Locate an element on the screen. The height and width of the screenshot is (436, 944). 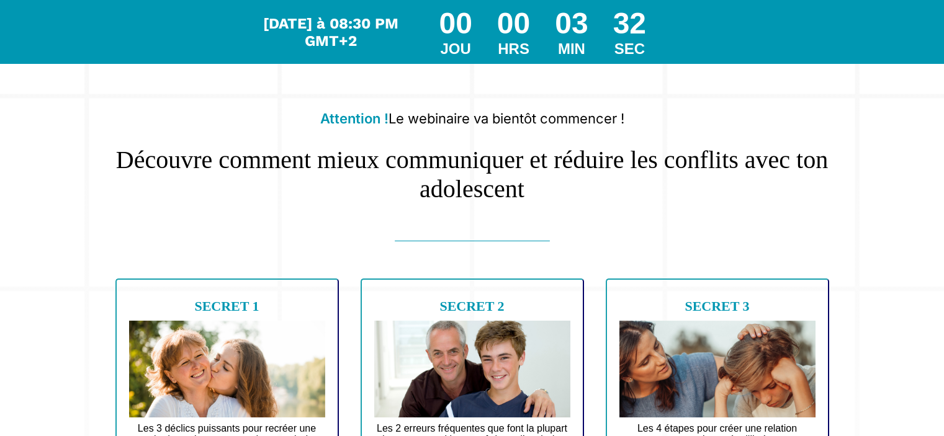
b: SECRET 3 is located at coordinates (717, 306).